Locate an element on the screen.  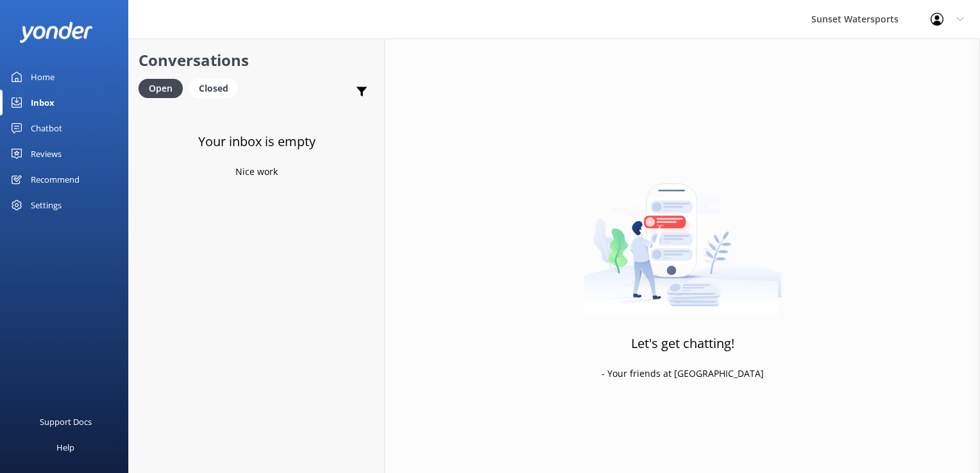
div: Chatbot is located at coordinates (46, 128).